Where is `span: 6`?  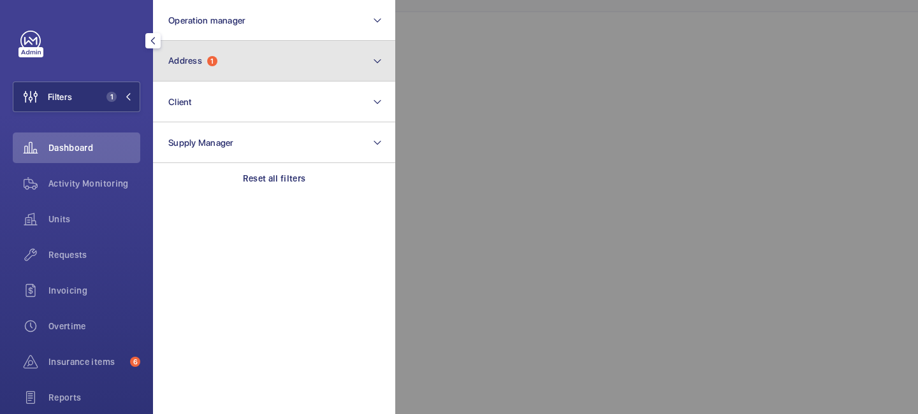 span: 6 is located at coordinates (135, 362).